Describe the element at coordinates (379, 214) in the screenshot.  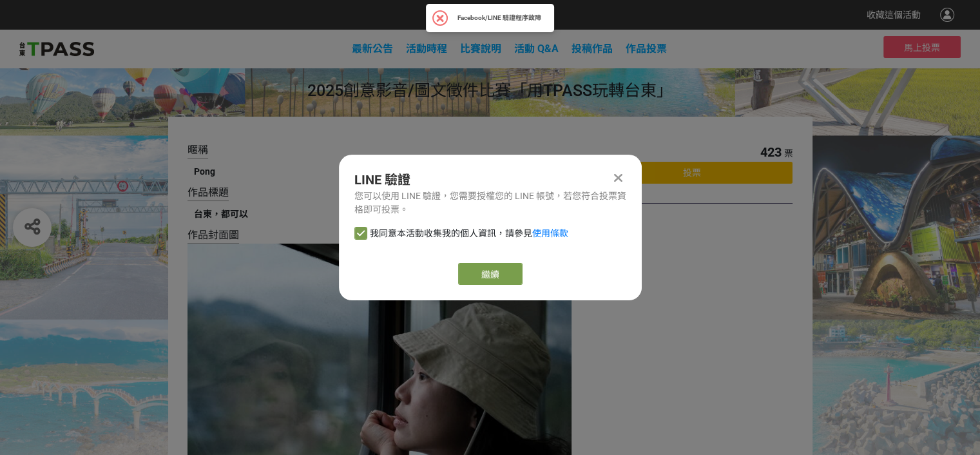
I see `div: 台東，都可以` at that location.